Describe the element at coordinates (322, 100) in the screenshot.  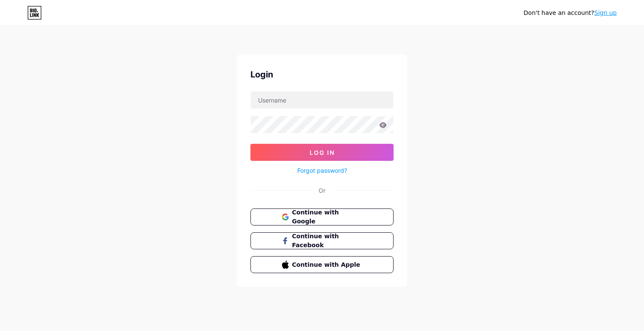
I see `input: Username` at that location.